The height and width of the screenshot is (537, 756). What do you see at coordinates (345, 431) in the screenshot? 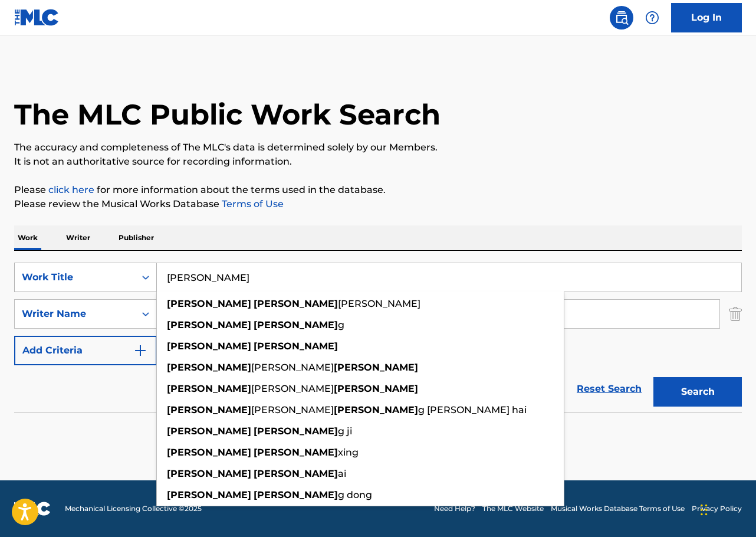
I see `span: g ji` at bounding box center [345, 431].